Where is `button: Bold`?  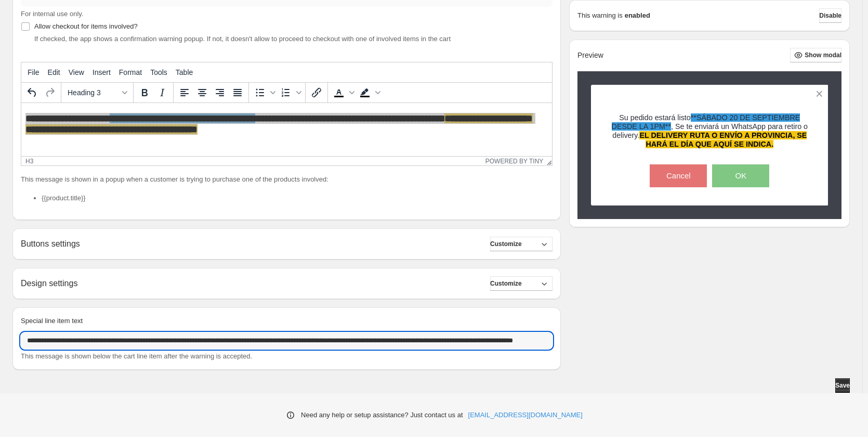
button: Bold is located at coordinates (144, 93).